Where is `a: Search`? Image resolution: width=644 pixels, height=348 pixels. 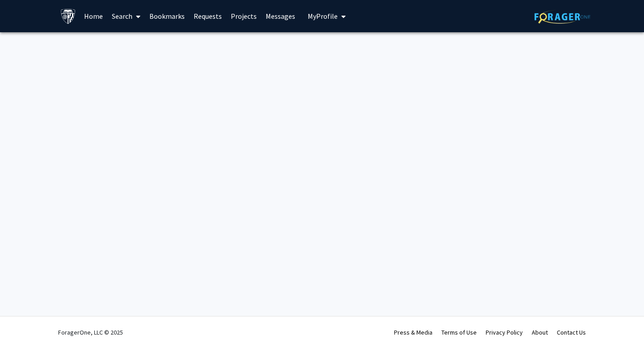 a: Search is located at coordinates (126, 16).